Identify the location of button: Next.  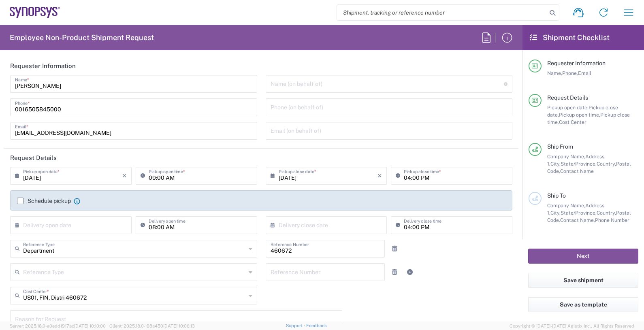
(584, 256).